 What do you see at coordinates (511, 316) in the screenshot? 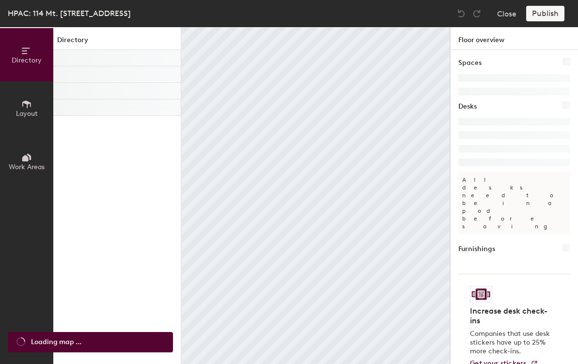
I see `h4: Increase desk check-ins` at bounding box center [511, 316].